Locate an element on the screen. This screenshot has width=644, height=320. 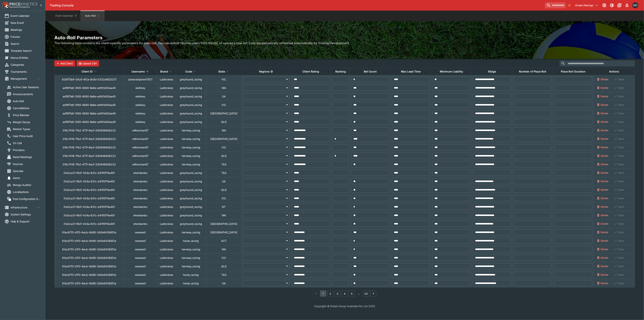
span: Mongo Auditor is located at coordinates (27, 185).